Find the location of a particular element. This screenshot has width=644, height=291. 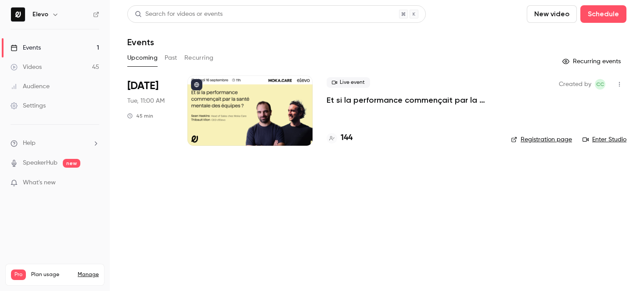

a: SpeakerHub is located at coordinates (40, 163).